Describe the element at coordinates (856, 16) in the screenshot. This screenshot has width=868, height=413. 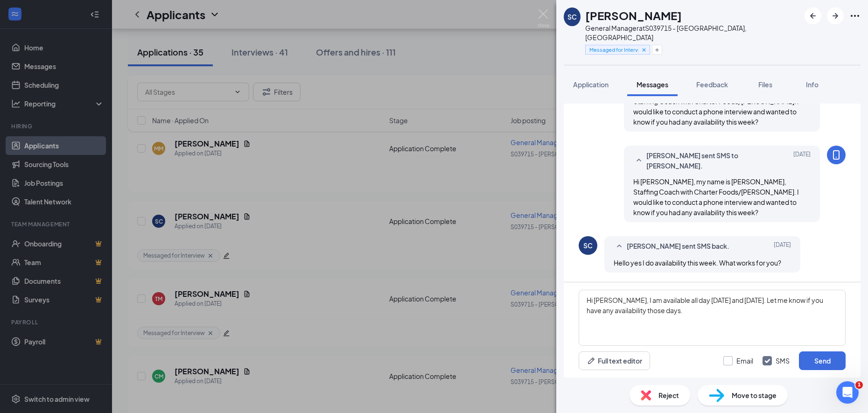
I see `svg: Ellipses` at that location.